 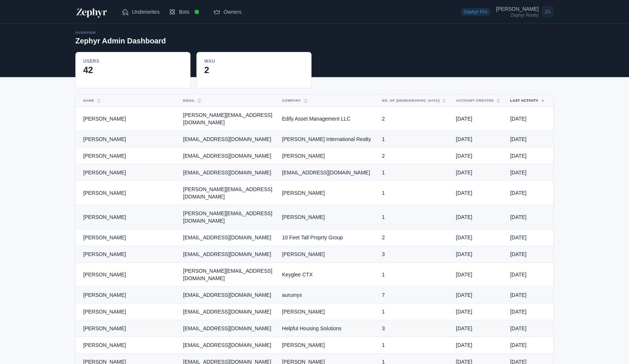 I want to click on a: Underwrites, so click(x=140, y=12).